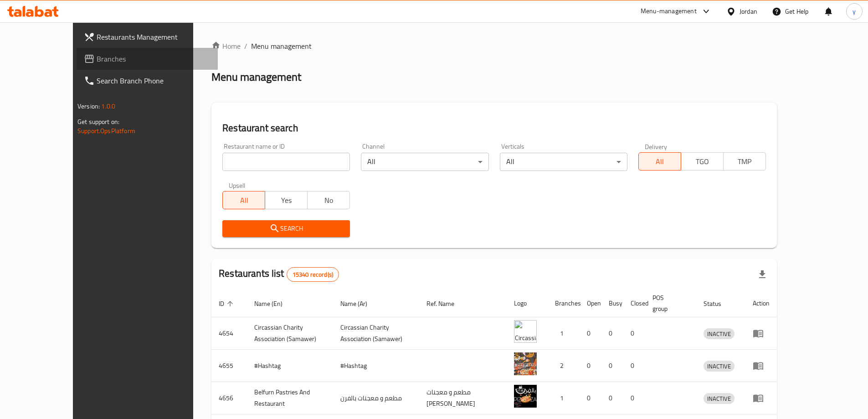 The width and height of the screenshot is (868, 419). Describe the element at coordinates (312, 274) in the screenshot. I see `div: Total records count` at that location.